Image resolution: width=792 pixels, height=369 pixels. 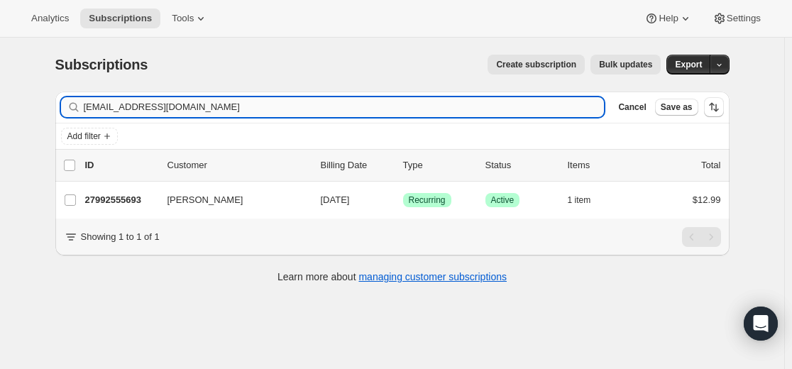 What do you see at coordinates (120, 18) in the screenshot?
I see `button: Subscriptions` at bounding box center [120, 18].